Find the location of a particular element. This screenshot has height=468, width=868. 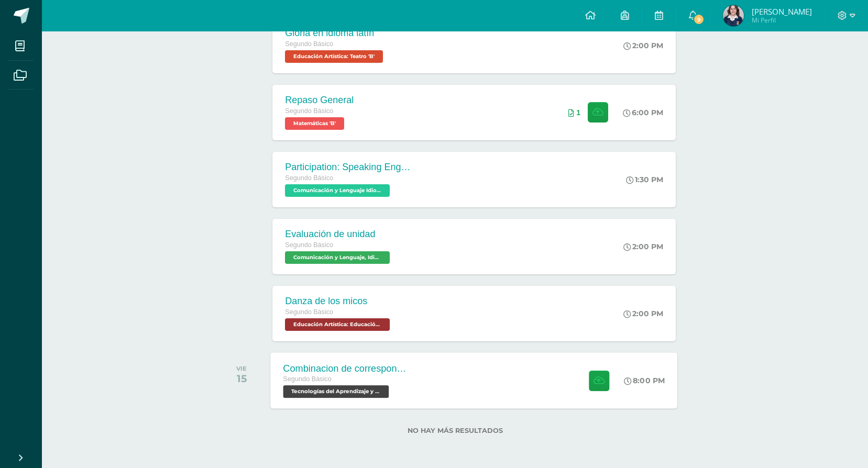

img: 849aadf8a0ed262548596e344b522165.png is located at coordinates (733, 16).